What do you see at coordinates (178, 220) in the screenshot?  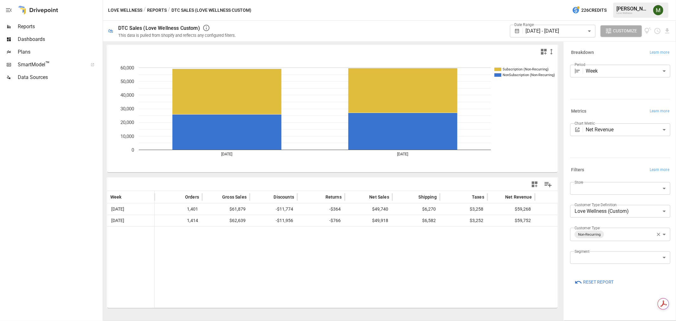 I see `span: 1,414` at bounding box center [178, 220].